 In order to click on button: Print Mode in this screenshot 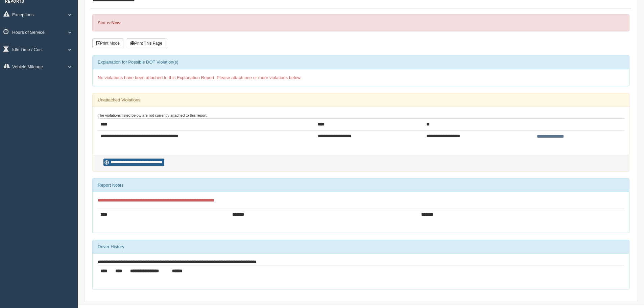, I will do `click(108, 43)`.